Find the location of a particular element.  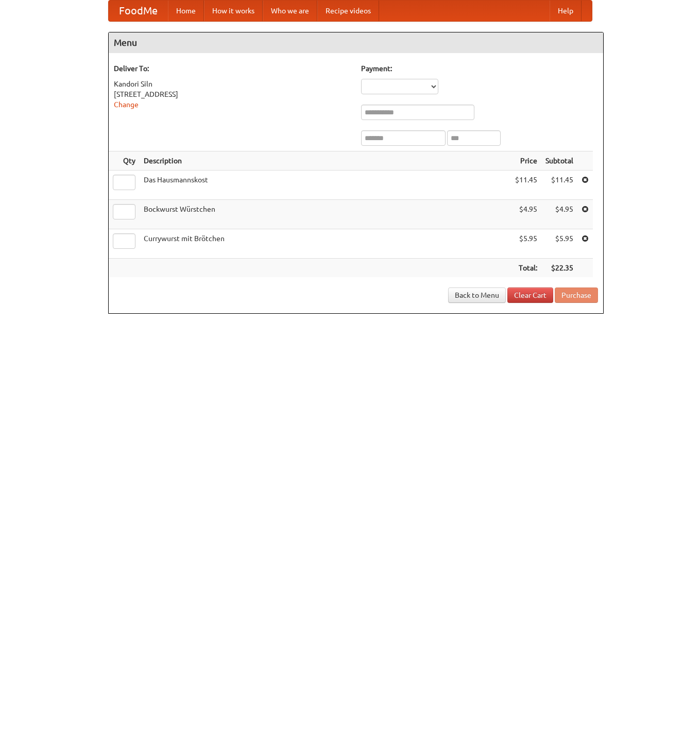

a: Clear Cart is located at coordinates (530, 295).